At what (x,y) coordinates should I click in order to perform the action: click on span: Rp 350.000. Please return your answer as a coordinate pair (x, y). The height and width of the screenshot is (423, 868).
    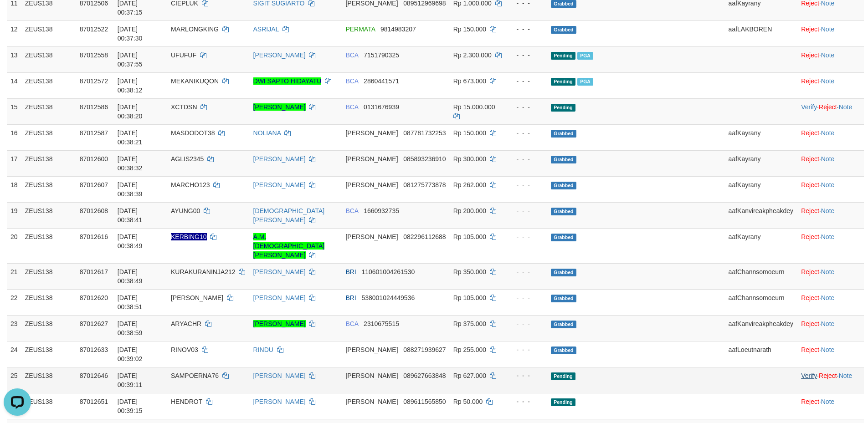
    Looking at the image, I should click on (470, 272).